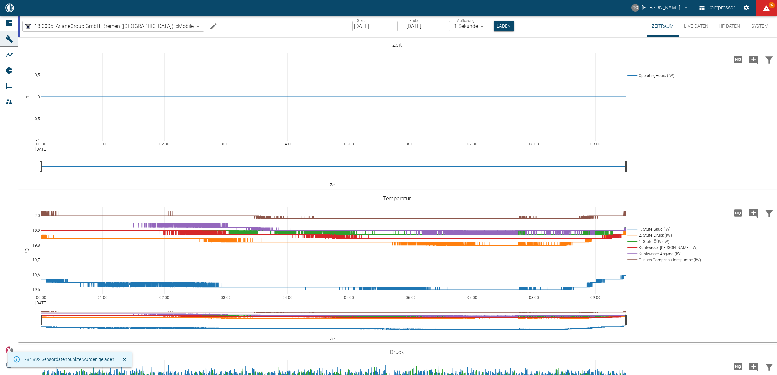  What do you see at coordinates (470, 26) in the screenshot?
I see `div: 1 Sekunde` at bounding box center [470, 26].